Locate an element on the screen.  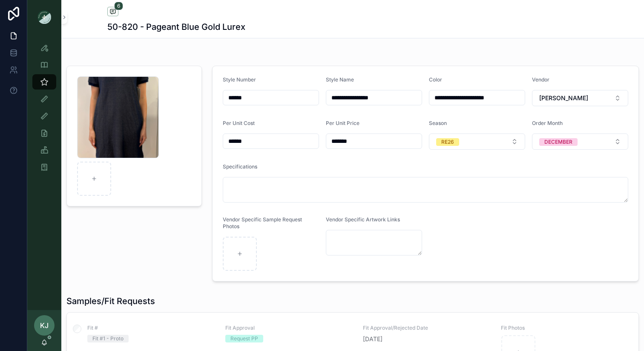
div: DECEMBER is located at coordinates (558, 142).